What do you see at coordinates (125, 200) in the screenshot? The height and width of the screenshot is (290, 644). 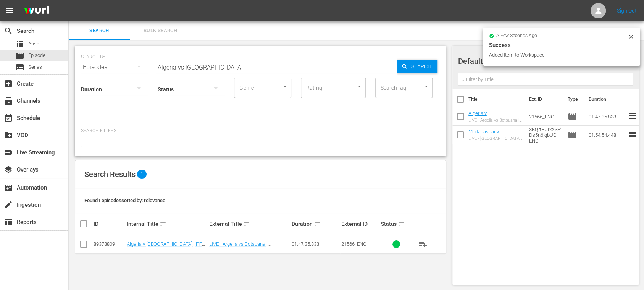 I see `span: Found 1 episodes sorted by: relevance` at bounding box center [125, 200].